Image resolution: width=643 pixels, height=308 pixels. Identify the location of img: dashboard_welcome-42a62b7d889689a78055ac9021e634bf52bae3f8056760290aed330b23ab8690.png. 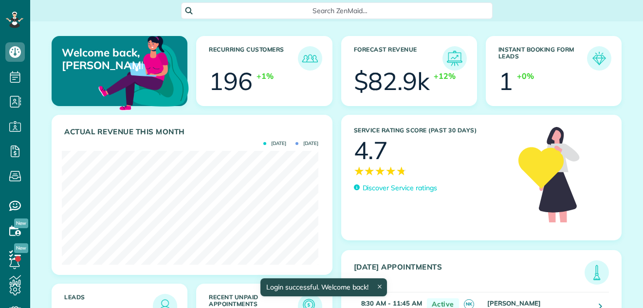
(144, 72).